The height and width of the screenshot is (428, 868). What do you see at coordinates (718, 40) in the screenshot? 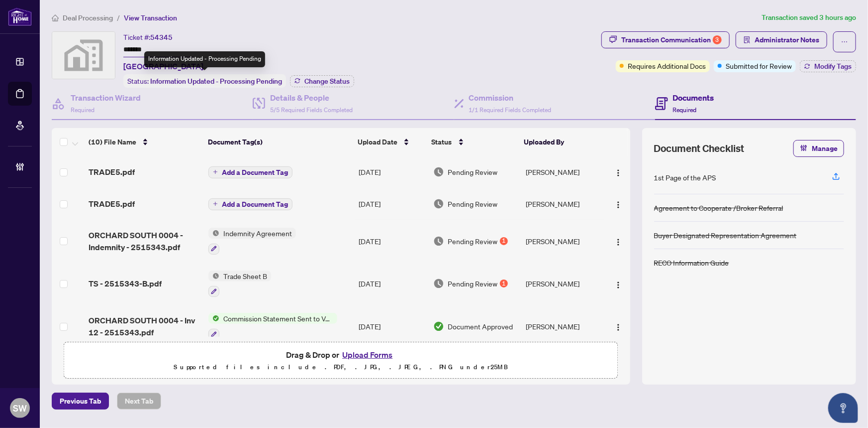
I see `div: 3` at bounding box center [718, 40].